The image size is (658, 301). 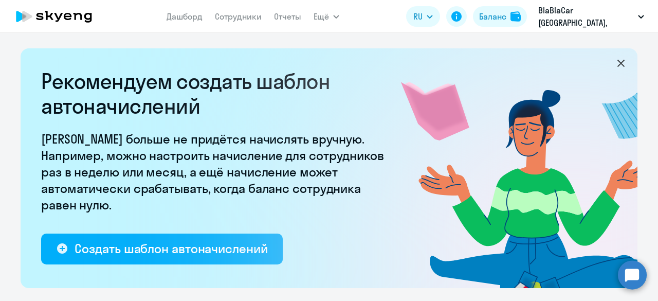 I want to click on span: RU, so click(x=418, y=16).